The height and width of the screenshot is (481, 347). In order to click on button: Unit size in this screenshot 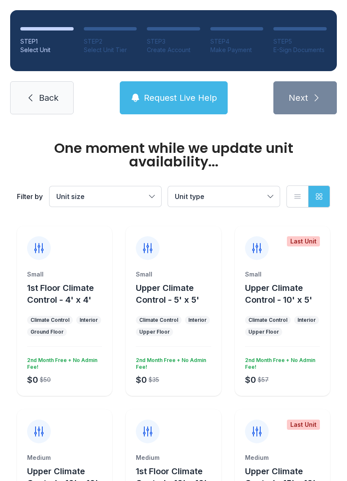, I will do `click(105, 196)`.